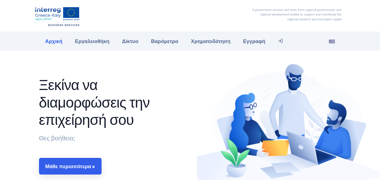 The image size is (380, 180). What do you see at coordinates (130, 41) in the screenshot?
I see `a: Δίκτυο` at bounding box center [130, 41].